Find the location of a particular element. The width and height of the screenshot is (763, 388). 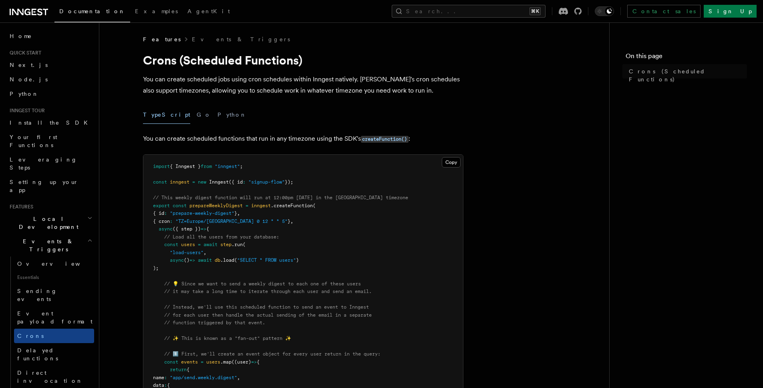

span: new is located at coordinates (202, 182).